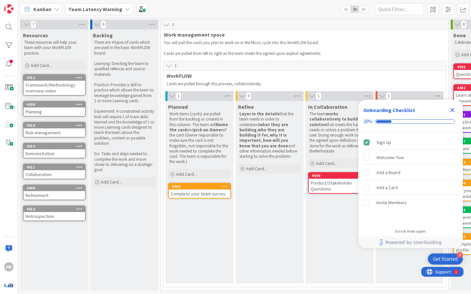 Image resolution: width=471 pixels, height=294 pixels. Describe the element at coordinates (9, 286) in the screenshot. I see `img: avatar` at that location.